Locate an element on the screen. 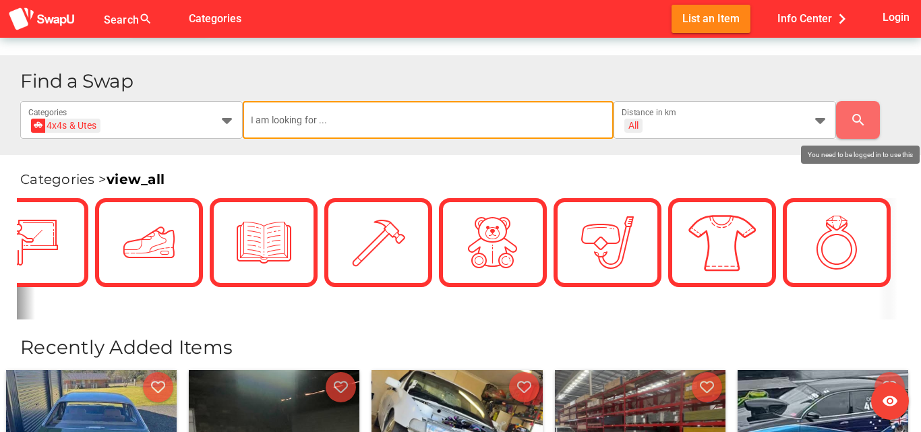  button: List an Item is located at coordinates (711, 18).